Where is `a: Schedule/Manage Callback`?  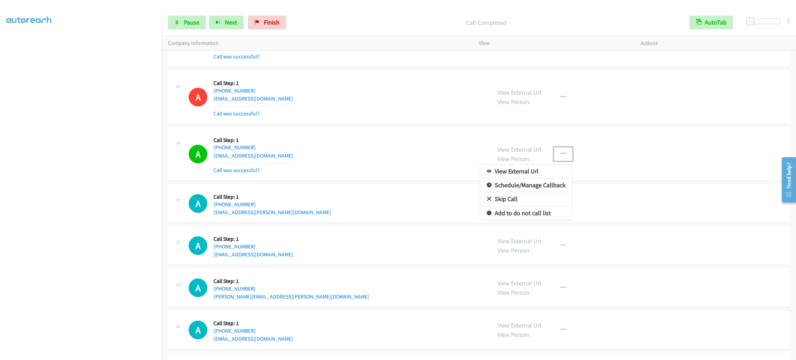 a: Schedule/Manage Callback is located at coordinates (526, 185).